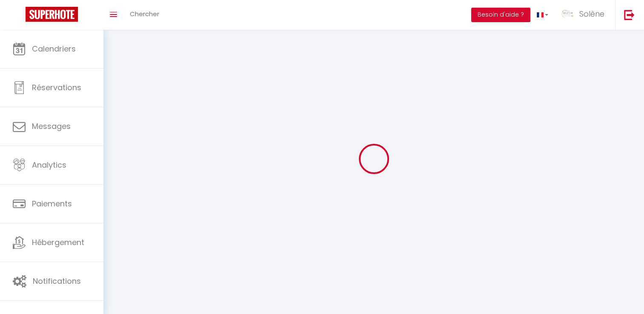 Image resolution: width=644 pixels, height=314 pixels. What do you see at coordinates (20, 16) in the screenshot?
I see `button: Ouvrir le widget de chat LiveChat` at bounding box center [20, 16].